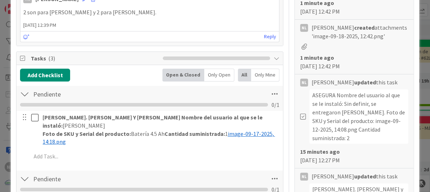 This screenshot has width=430, height=192. Describe the element at coordinates (270, 37) in the screenshot. I see `a: Reply` at that location.